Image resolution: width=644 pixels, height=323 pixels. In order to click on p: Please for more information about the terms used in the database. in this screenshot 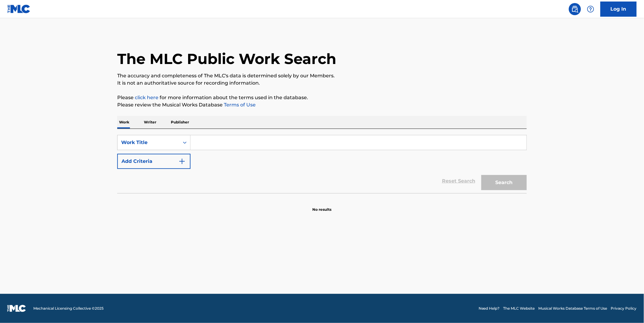, I will do `click(322, 98)`.